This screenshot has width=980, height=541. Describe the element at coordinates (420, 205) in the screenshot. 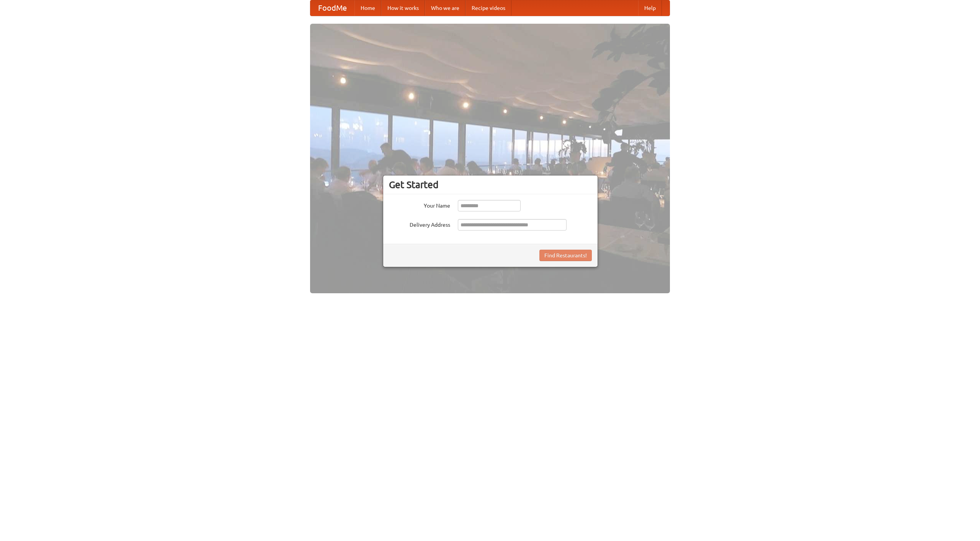

I see `label: Your Name` at that location.